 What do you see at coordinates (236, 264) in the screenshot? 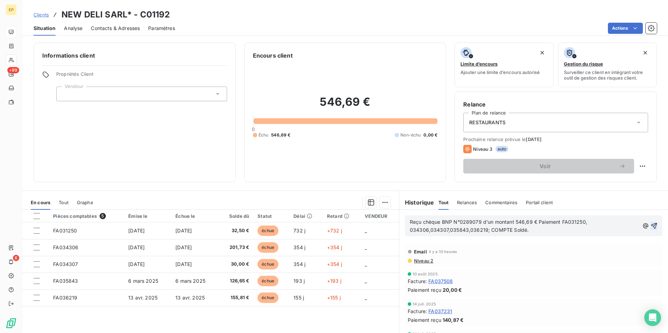
I see `span: 30,00 €` at bounding box center [236, 264].